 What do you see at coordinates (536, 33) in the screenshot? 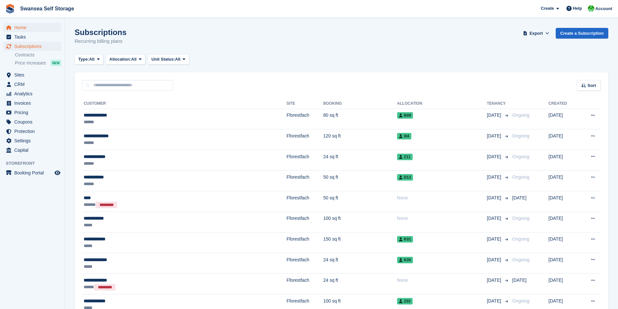
I see `button: Export` at bounding box center [536, 33].